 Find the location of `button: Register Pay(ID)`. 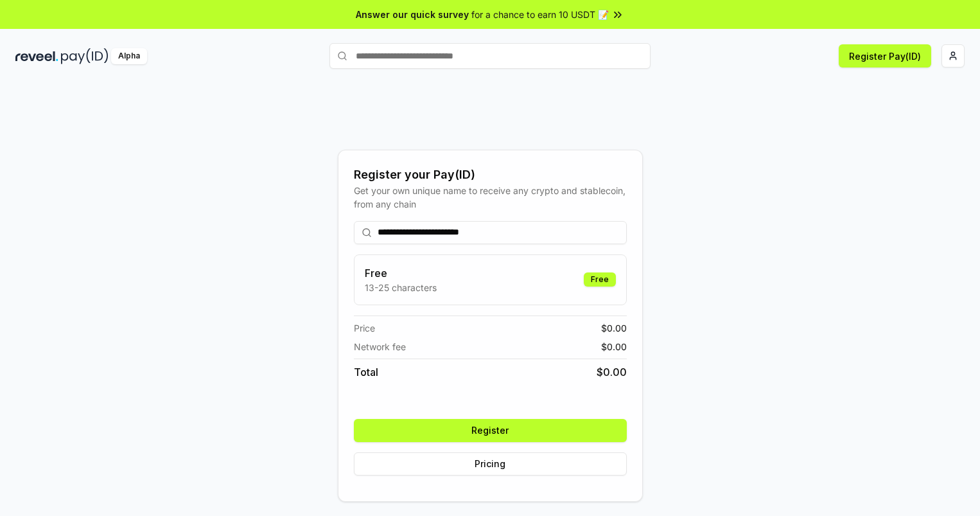

button: Register Pay(ID) is located at coordinates (885, 56).